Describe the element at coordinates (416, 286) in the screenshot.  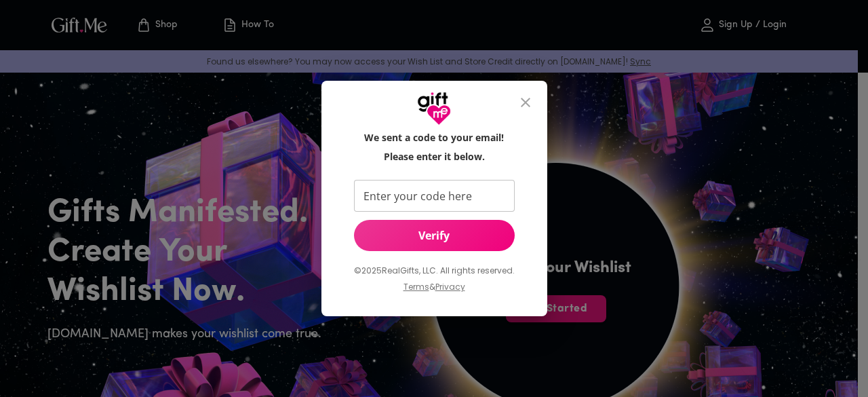
I see `a: Terms` at that location.